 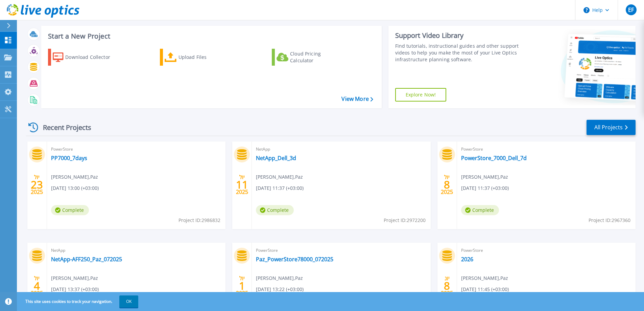 I want to click on a: Explore Now!, so click(x=421, y=95).